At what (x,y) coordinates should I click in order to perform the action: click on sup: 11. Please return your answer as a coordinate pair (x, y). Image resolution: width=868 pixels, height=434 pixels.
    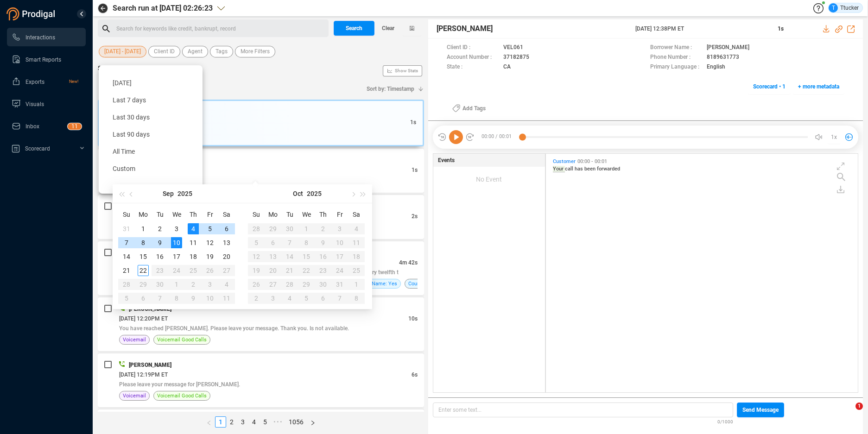
    Looking at the image, I should click on (74, 127).